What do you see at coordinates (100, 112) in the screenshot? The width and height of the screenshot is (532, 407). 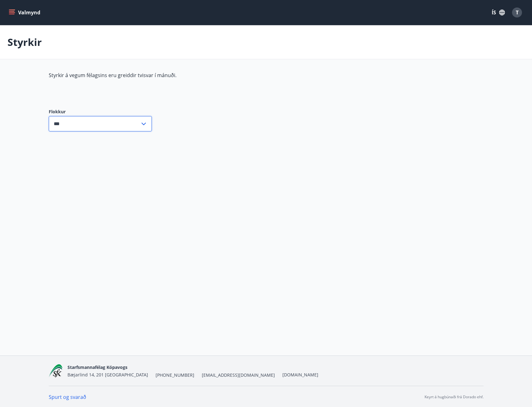 I see `label: Flokkur` at bounding box center [100, 112].